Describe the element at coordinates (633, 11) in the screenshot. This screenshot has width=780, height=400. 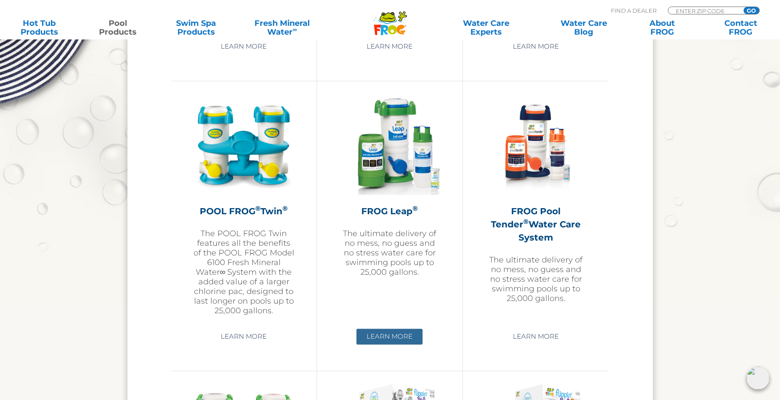
I see `p: Find A Dealer` at that location.